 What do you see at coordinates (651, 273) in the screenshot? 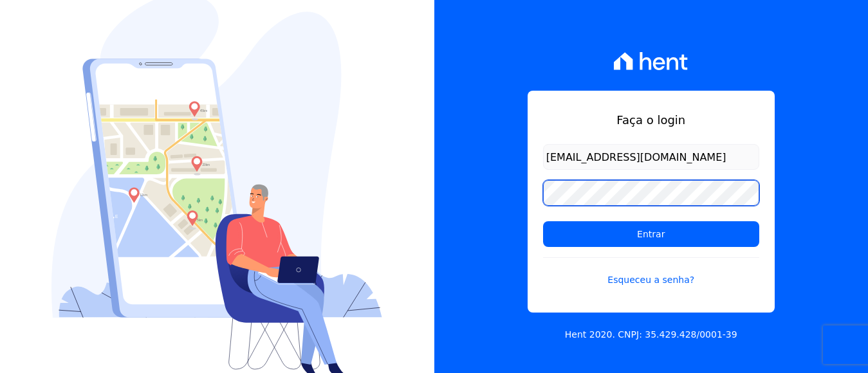
I see `a: Esqueceu a senha?` at bounding box center [651, 273].